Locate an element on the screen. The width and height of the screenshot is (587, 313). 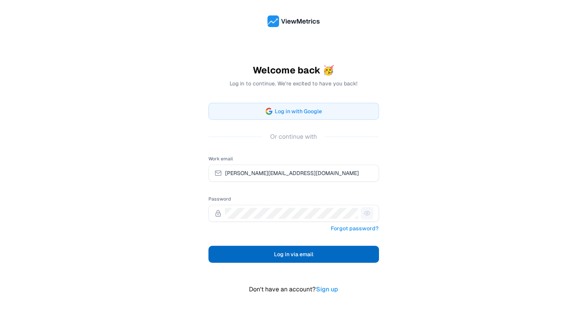
button: Log in via email is located at coordinates (294, 254).